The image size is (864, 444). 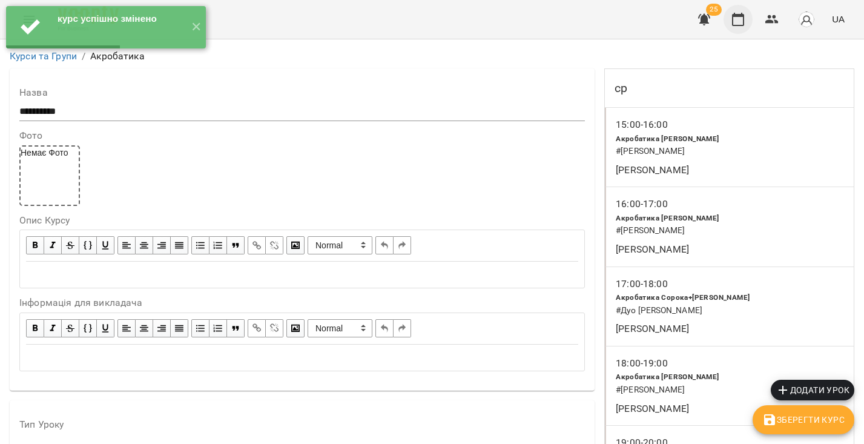 What do you see at coordinates (806, 19) in the screenshot?
I see `img: avatar_s.png` at bounding box center [806, 19].